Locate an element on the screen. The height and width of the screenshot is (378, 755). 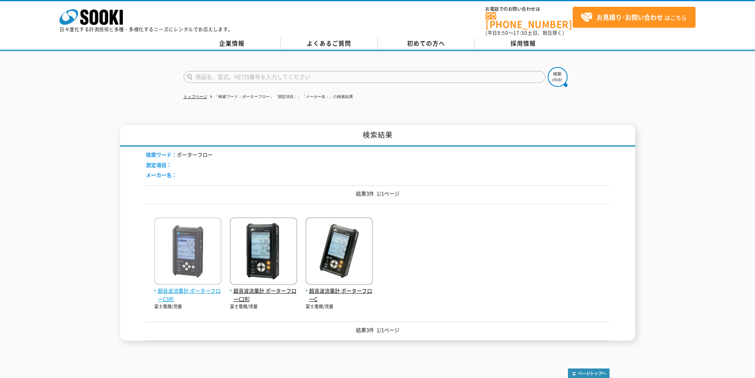
a: 超音波流量計 ポーターフローC3形 is located at coordinates (188, 291).